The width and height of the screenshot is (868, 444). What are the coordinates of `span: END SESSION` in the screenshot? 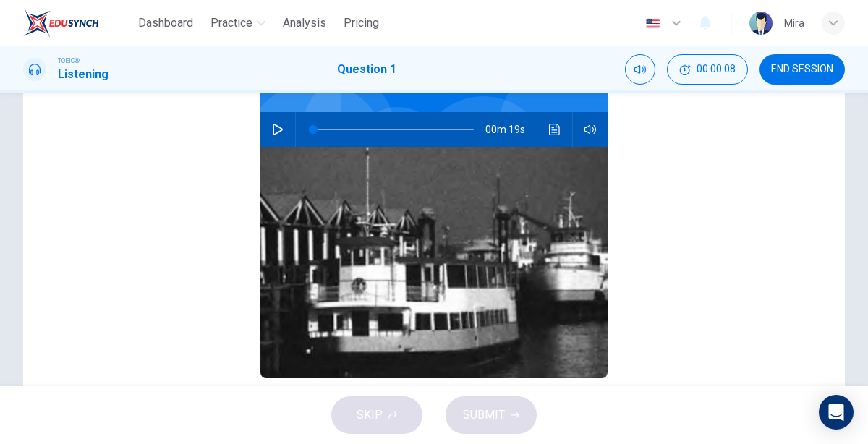 It's located at (802, 70).